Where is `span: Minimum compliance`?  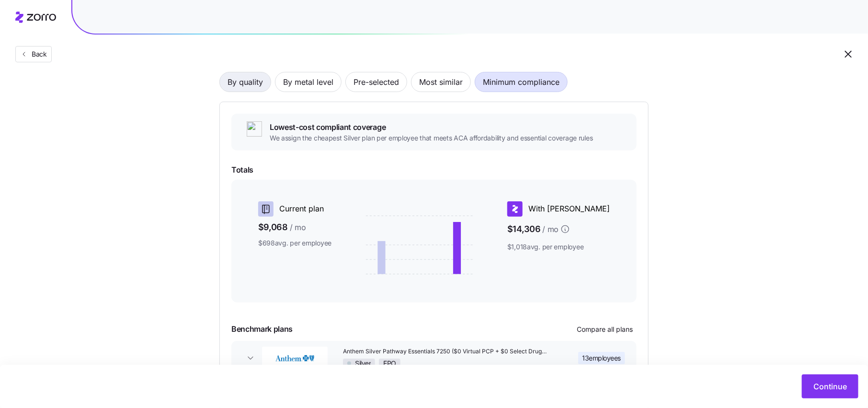 span: Minimum compliance is located at coordinates (522, 82).